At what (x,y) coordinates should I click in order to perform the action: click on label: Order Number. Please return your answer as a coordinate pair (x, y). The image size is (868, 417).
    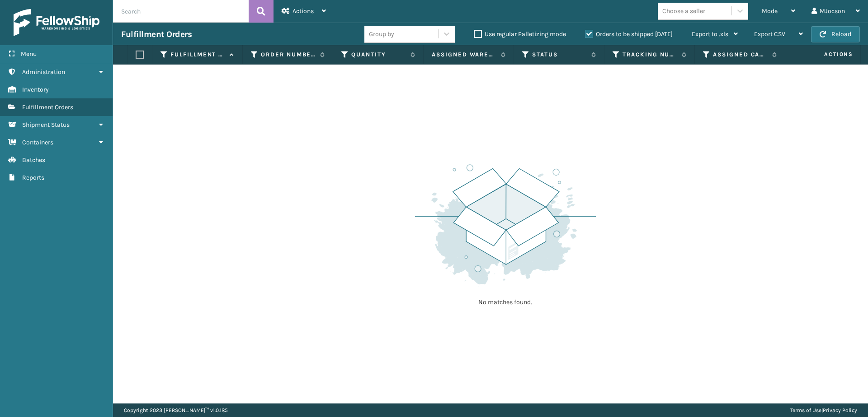
    Looking at the image, I should click on (288, 55).